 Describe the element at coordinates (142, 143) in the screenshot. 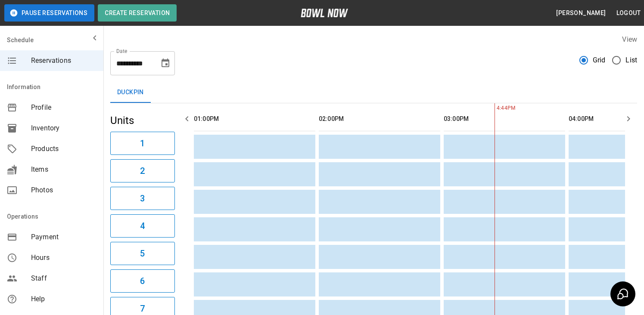

I see `h6: 1` at that location.